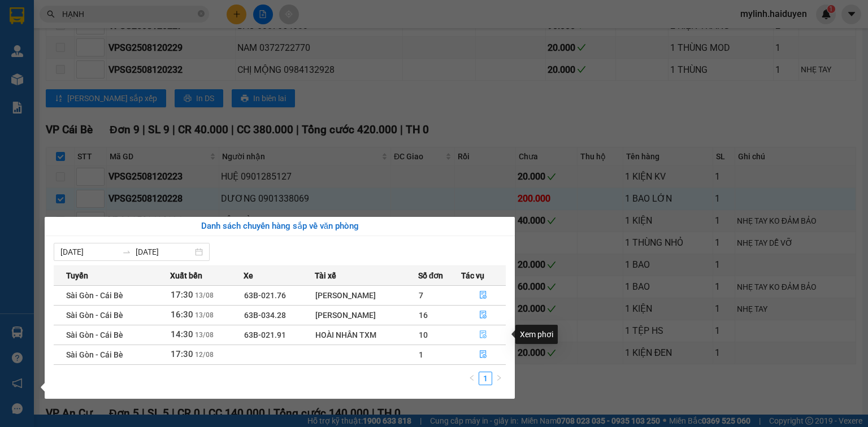  I want to click on span: Tác vụ, so click(472, 276).